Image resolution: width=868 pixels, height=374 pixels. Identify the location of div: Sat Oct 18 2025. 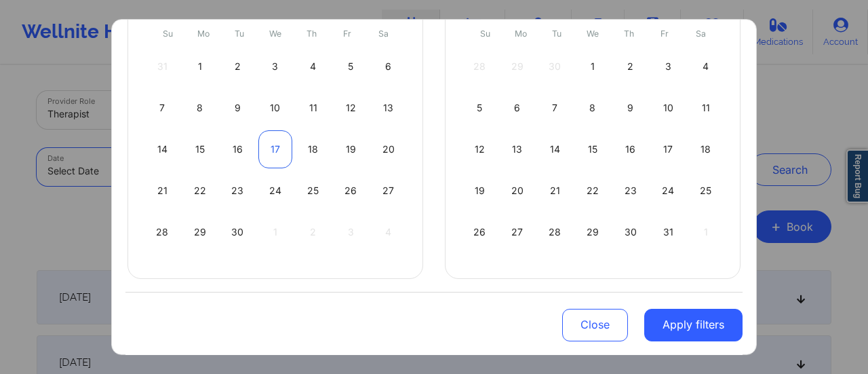
(705, 149).